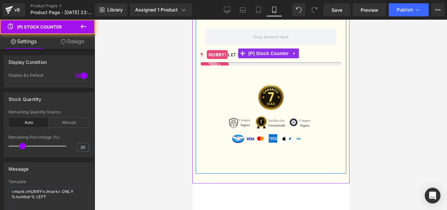 The width and height of the screenshot is (447, 210). I want to click on span: Save, so click(337, 10).